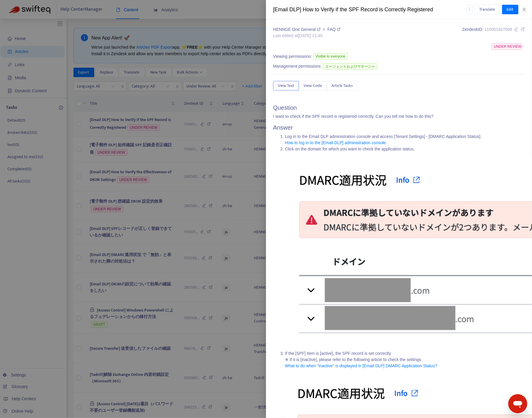  What do you see at coordinates (361, 366) in the screenshot?
I see `a: What to do when "inactive" is displayed in [Email DLP] DMARC Application Status?` at bounding box center [361, 366].